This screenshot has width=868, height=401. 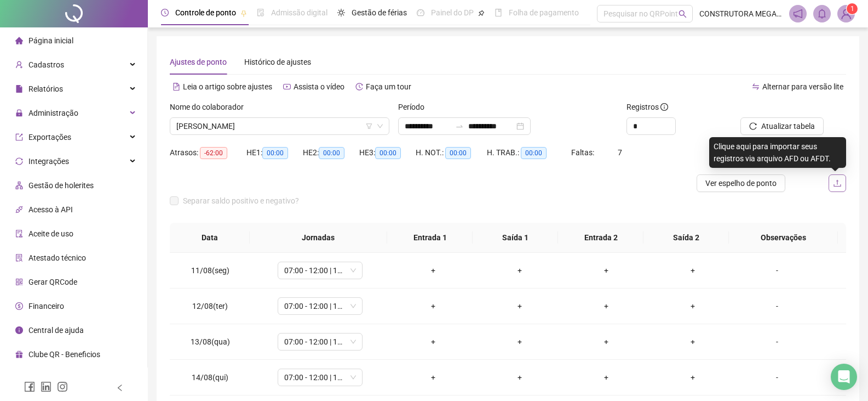 What do you see at coordinates (299, 13) in the screenshot?
I see `span: Admissão digital` at bounding box center [299, 13].